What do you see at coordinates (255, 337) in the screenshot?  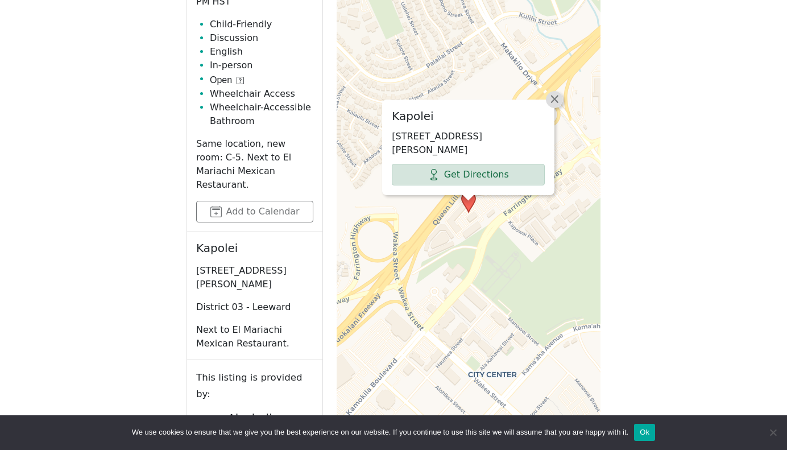 I see `p: Next to El Mariachi Mexican Restaurant.` at bounding box center [255, 337].